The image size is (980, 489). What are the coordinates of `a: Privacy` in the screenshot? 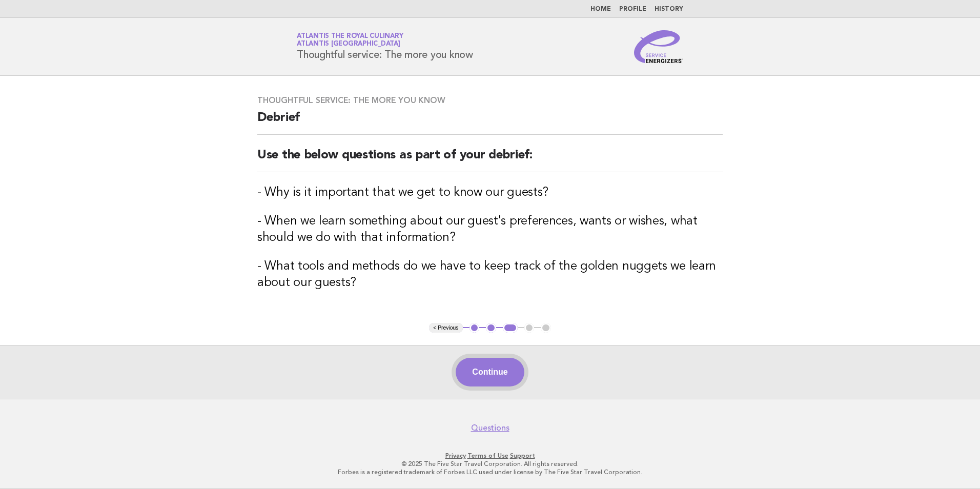 It's located at (456, 456).